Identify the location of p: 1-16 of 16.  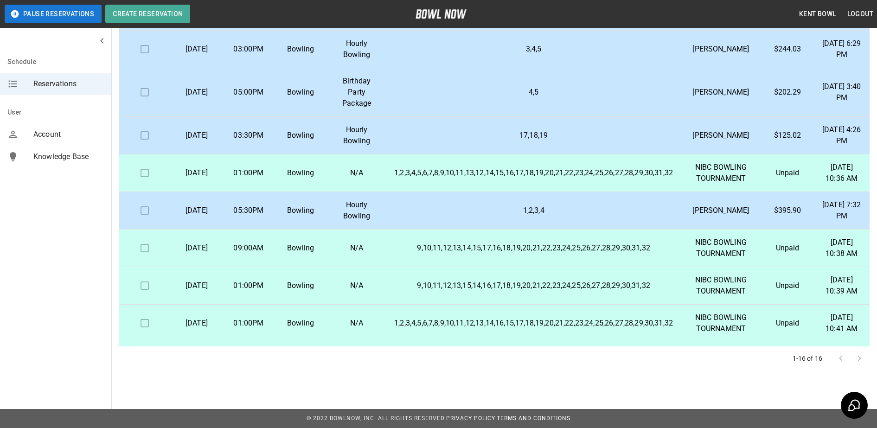
(807, 358).